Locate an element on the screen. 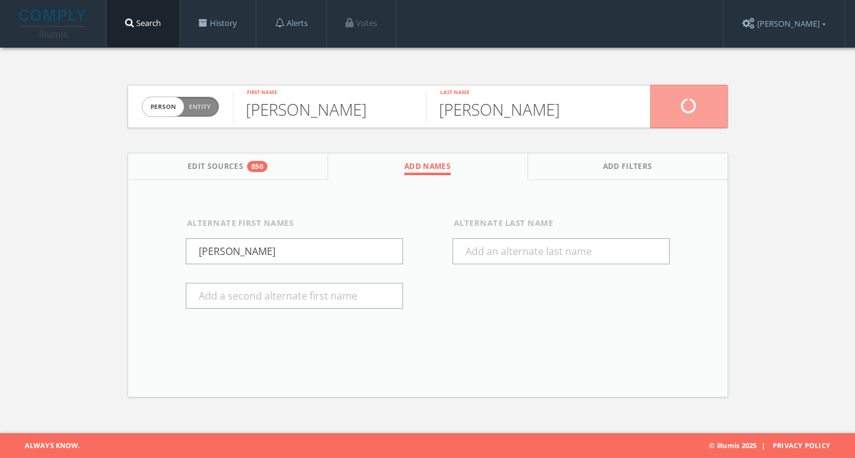  span: © illumis 2025 is located at coordinates (777, 446).